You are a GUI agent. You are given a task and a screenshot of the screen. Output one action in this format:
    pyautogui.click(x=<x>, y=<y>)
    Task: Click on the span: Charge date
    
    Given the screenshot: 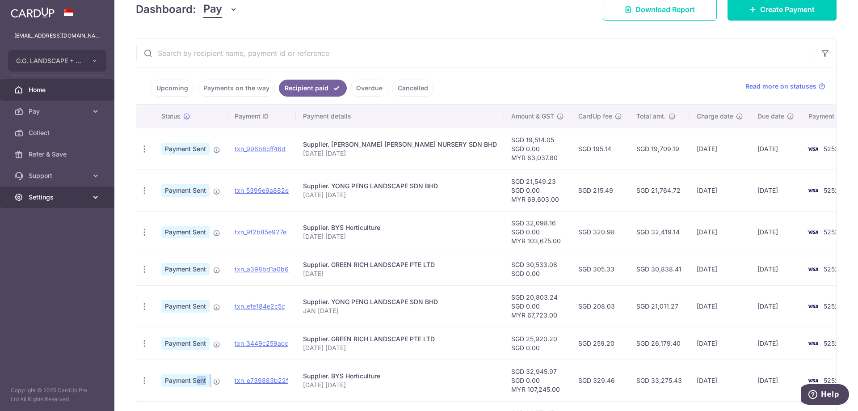 What is the action you would take?
    pyautogui.click(x=715, y=116)
    